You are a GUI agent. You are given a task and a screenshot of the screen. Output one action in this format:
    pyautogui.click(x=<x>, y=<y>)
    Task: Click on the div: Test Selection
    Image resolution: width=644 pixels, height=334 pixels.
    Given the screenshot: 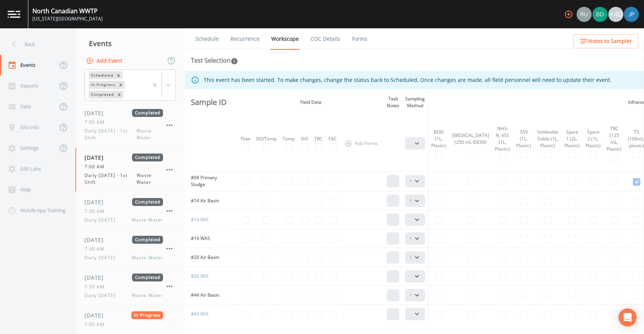 What is the action you would take?
    pyautogui.click(x=214, y=61)
    